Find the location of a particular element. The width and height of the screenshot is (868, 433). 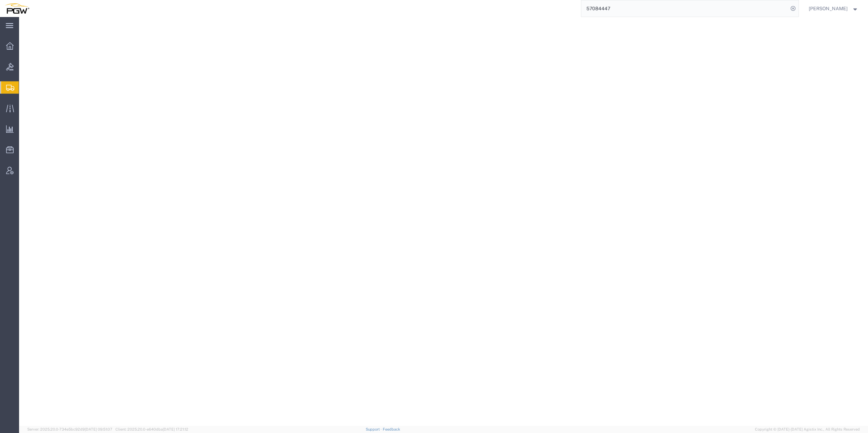

span: Ksenia Gushchina-Kerecz is located at coordinates (828, 9).